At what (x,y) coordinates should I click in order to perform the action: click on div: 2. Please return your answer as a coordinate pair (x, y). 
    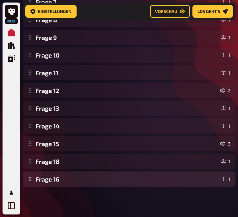
    Looking at the image, I should click on (225, 91).